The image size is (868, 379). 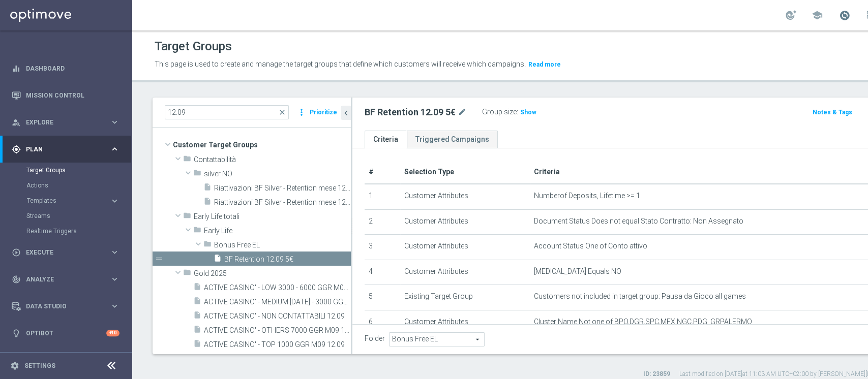 I want to click on div: Data Studio keyboard_arrow_right, so click(x=65, y=306).